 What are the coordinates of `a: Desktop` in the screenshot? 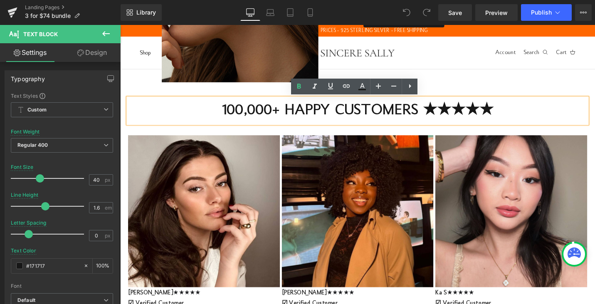 It's located at (250, 12).